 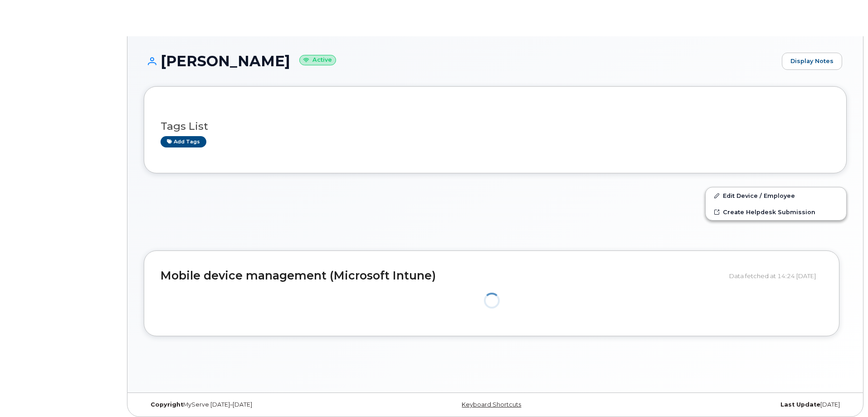 What do you see at coordinates (318, 60) in the screenshot?
I see `small: Active` at bounding box center [318, 60].